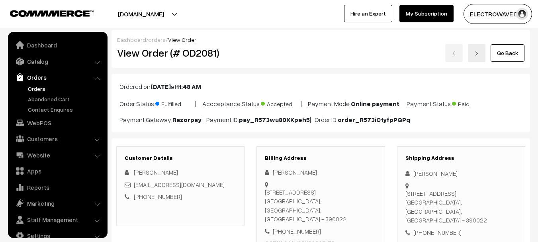 Image resolution: width=538 pixels, height=242 pixels. Describe the element at coordinates (57, 139) in the screenshot. I see `a: Customers` at that location.